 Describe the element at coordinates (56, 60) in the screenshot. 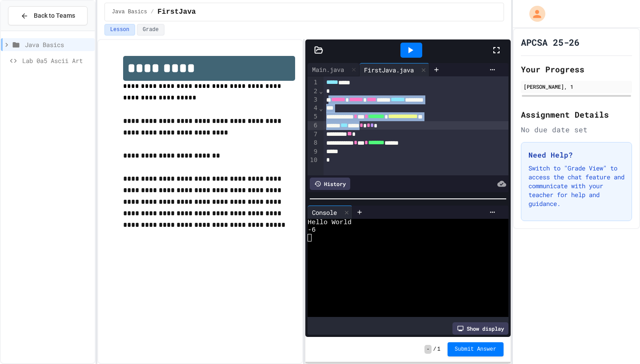

I see `span: Lab 0a5 Ascii Art` at that location.